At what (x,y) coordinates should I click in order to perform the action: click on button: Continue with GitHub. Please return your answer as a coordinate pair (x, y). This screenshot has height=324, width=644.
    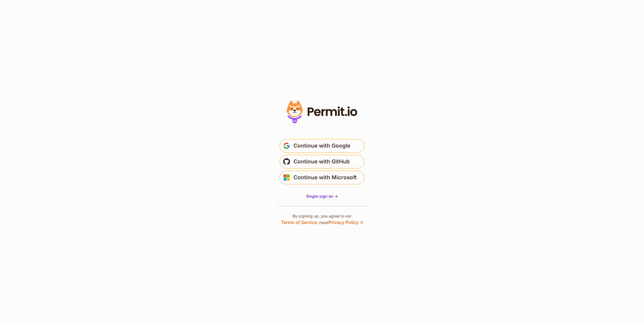
    Looking at the image, I should click on (322, 161).